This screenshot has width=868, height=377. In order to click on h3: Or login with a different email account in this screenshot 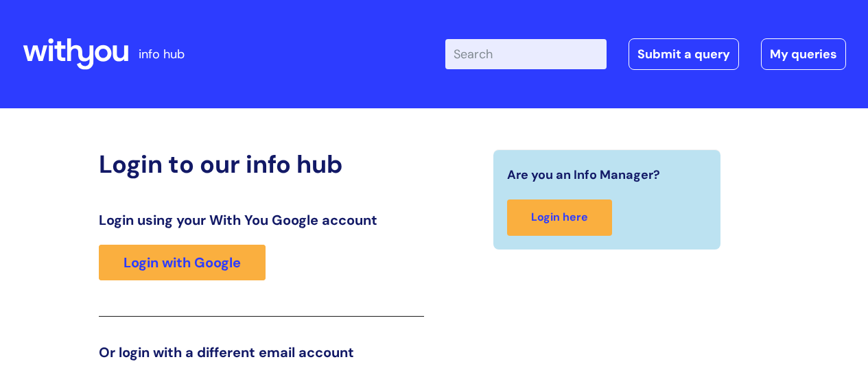, I will do `click(262, 353)`.